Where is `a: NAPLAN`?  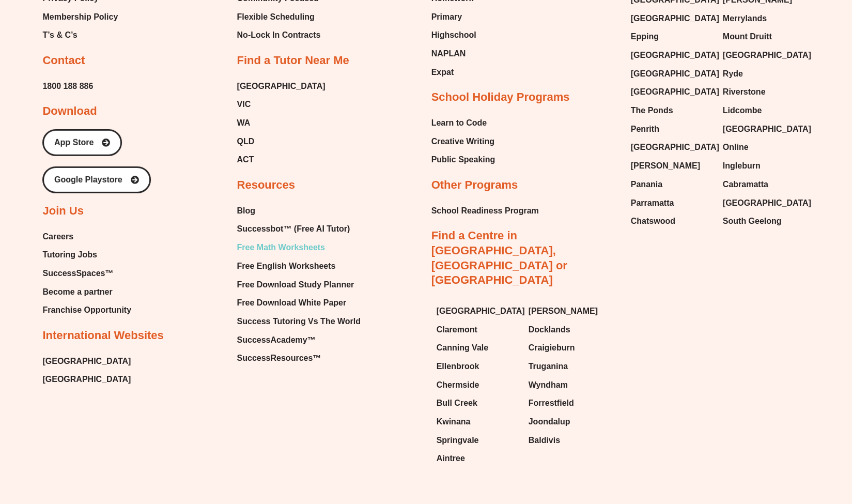 a: NAPLAN is located at coordinates (456, 54).